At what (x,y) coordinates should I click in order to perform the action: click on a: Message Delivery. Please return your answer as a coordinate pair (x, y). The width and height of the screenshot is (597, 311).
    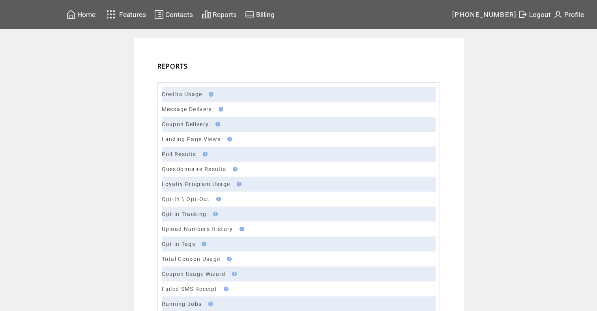
    Looking at the image, I should click on (187, 109).